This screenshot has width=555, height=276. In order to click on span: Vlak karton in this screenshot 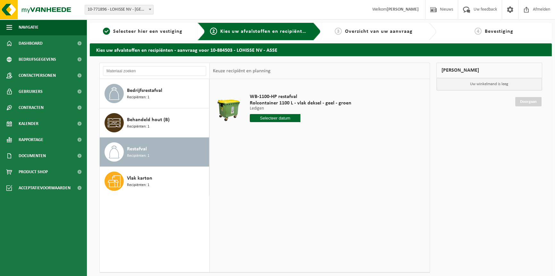, I will do `click(140, 178)`.